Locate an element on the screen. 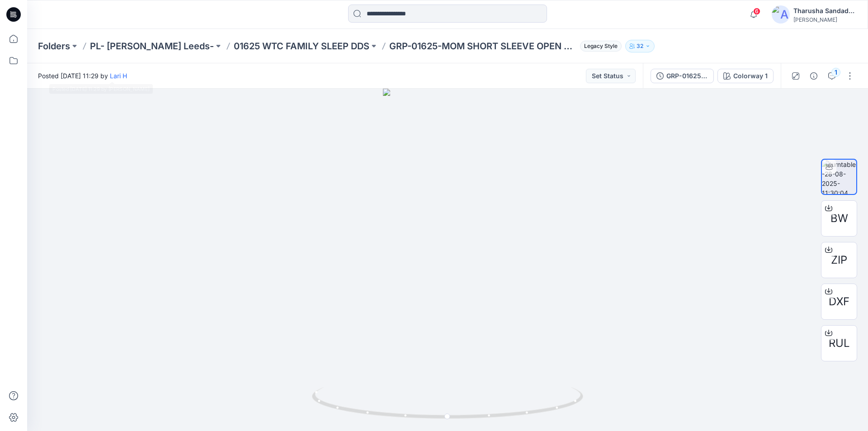 Image resolution: width=868 pixels, height=431 pixels. span: BW is located at coordinates (839, 219).